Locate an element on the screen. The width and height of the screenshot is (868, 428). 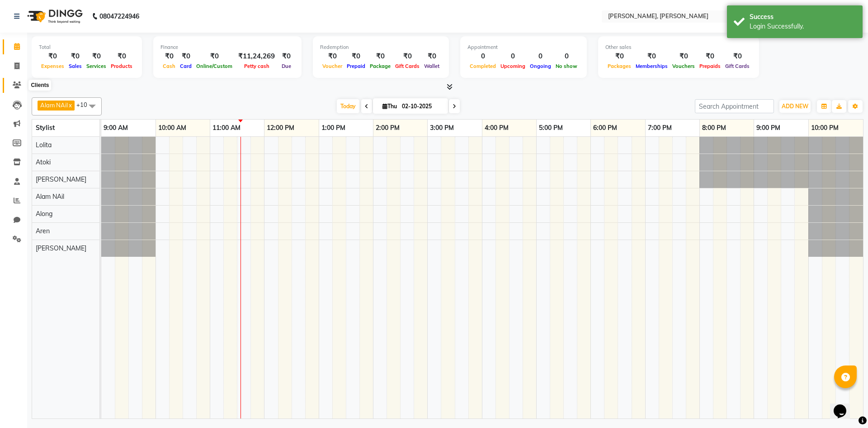
a: 6:00 PM is located at coordinates (605, 128).